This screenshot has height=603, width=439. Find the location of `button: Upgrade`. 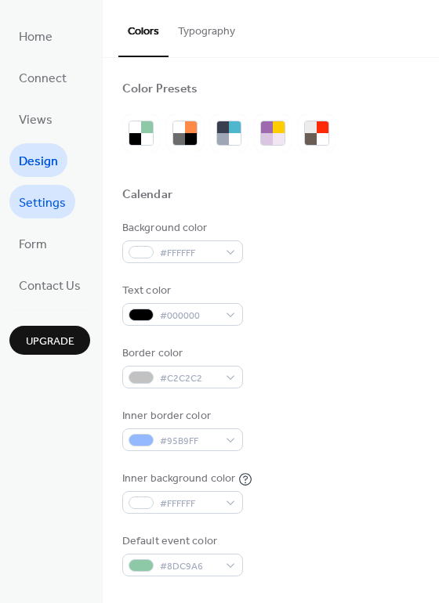

button: Upgrade is located at coordinates (49, 340).